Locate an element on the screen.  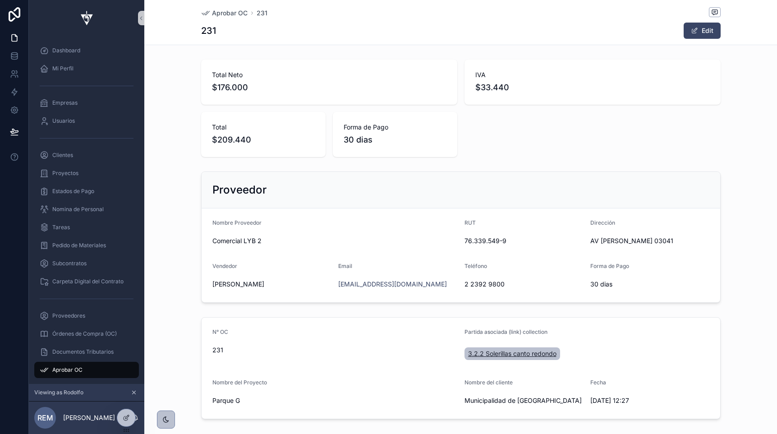
span: $176.000 is located at coordinates (329, 87).